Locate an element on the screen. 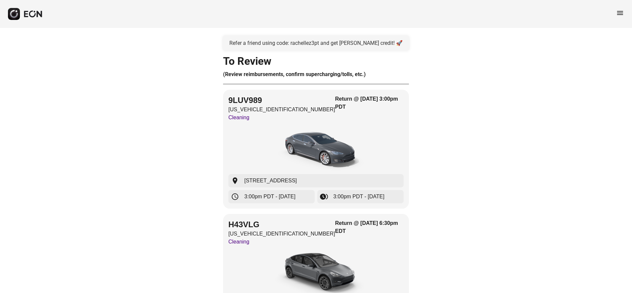 This screenshot has width=632, height=293. h2: H43VLG is located at coordinates (282, 224).